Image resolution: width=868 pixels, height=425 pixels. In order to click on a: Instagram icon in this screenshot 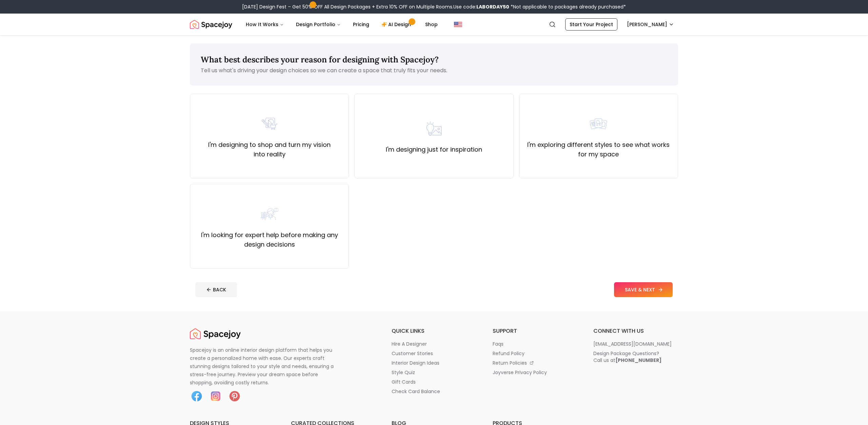, I will do `click(216, 396)`.